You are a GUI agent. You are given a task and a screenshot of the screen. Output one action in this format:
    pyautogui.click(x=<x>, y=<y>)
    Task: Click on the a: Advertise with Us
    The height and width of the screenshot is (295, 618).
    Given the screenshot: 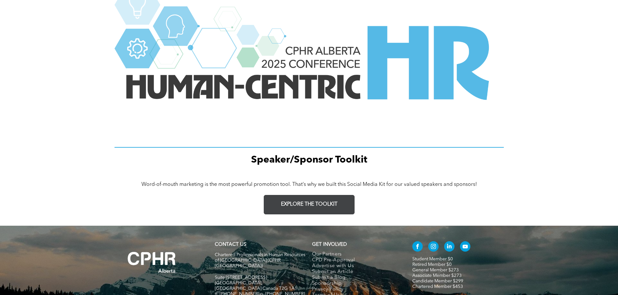 What is the action you would take?
    pyautogui.click(x=355, y=266)
    